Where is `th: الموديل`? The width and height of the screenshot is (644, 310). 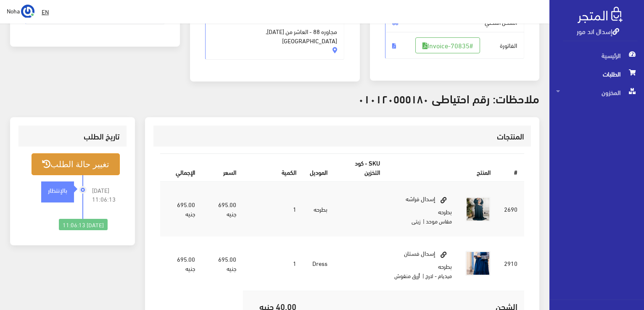 th: الموديل is located at coordinates (319, 167).